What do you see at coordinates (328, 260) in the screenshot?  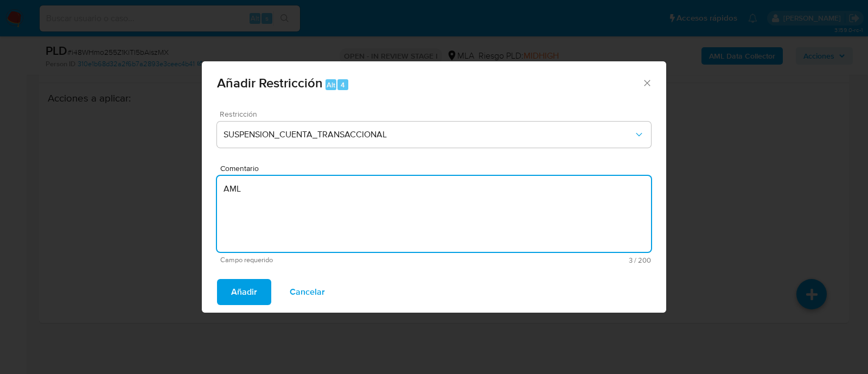 I see `span: Campo requerido` at bounding box center [328, 260].